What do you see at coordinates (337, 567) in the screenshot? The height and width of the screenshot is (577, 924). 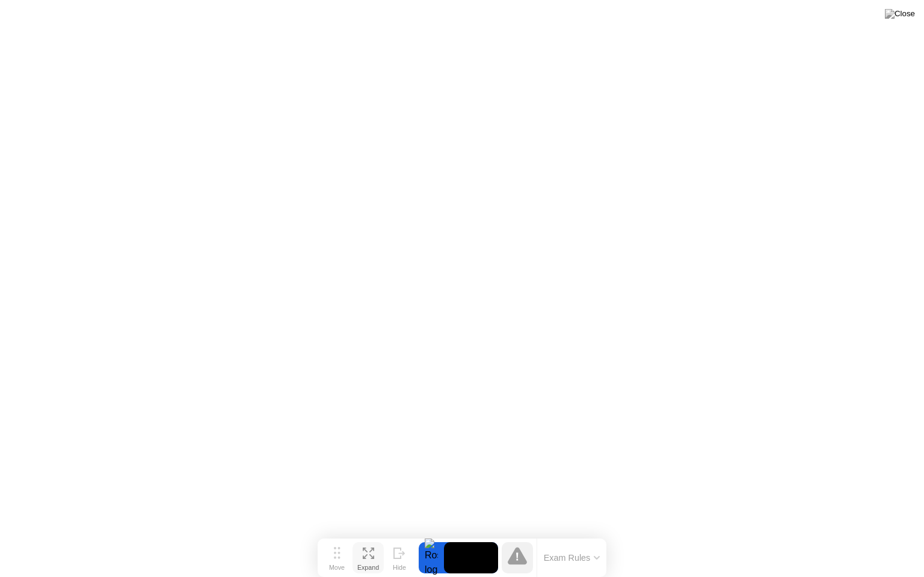 I see `div: Move` at bounding box center [337, 567].